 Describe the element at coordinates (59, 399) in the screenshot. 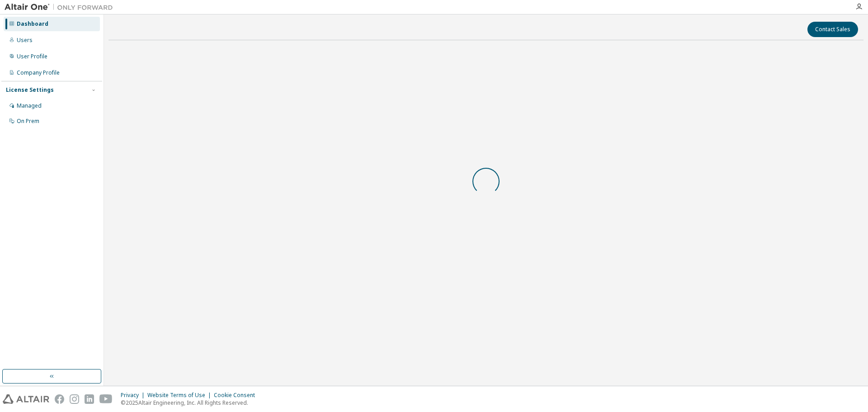

I see `img: facebook.svg` at that location.